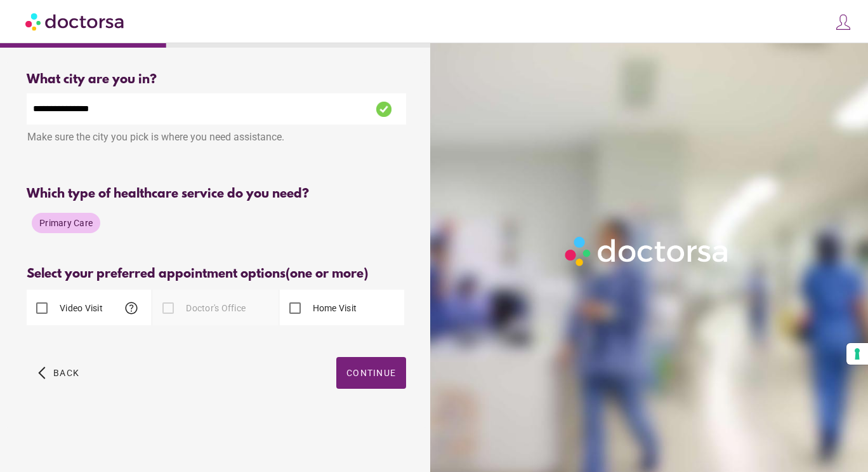 This screenshot has height=472, width=868. I want to click on img: icons8-customer-100.png, so click(844, 23).